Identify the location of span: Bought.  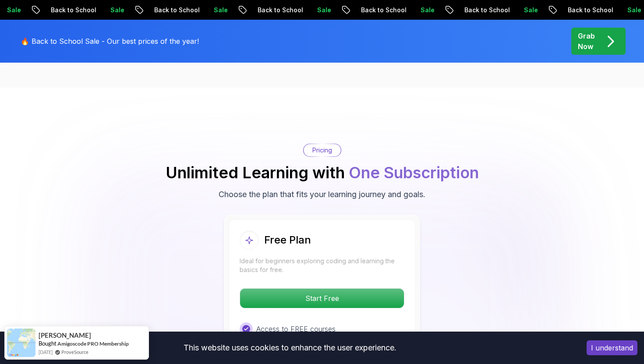
(47, 344).